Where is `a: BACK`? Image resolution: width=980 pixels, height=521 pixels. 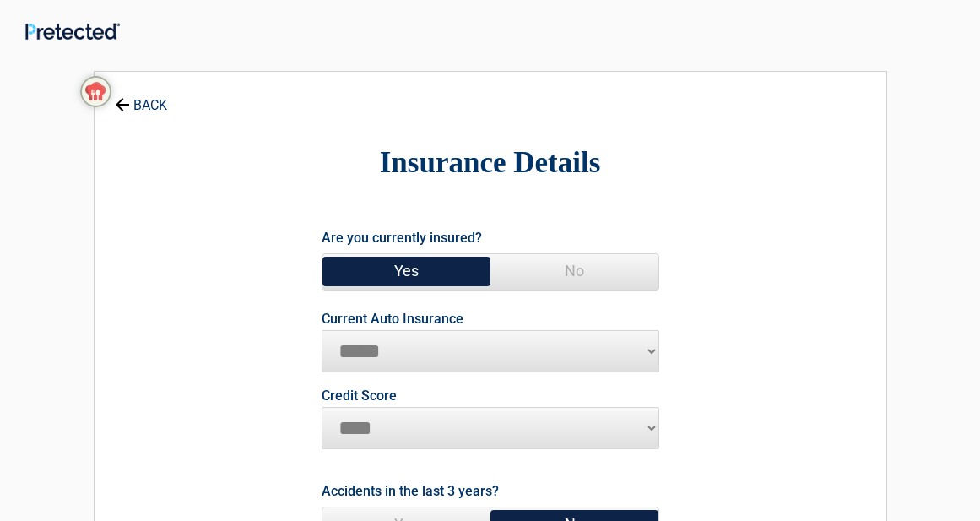
a: BACK is located at coordinates (141, 97).